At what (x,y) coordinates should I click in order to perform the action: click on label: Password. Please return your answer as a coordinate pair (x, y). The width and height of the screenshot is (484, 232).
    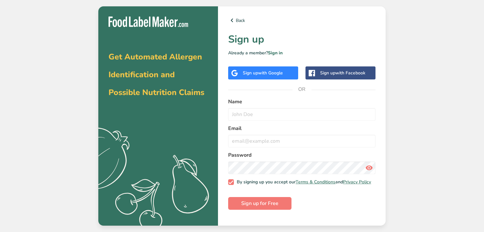
    Looking at the image, I should click on (302, 155).